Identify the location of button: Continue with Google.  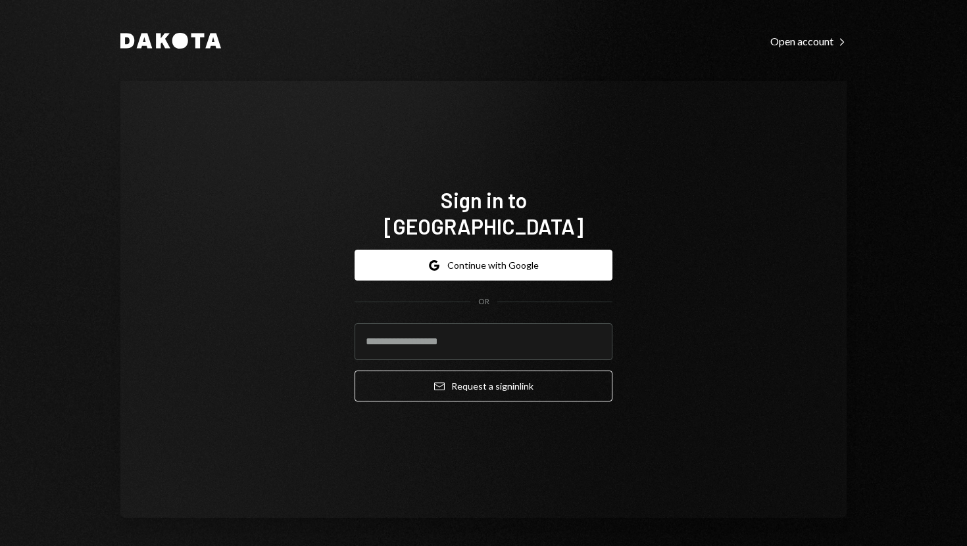
(483, 265).